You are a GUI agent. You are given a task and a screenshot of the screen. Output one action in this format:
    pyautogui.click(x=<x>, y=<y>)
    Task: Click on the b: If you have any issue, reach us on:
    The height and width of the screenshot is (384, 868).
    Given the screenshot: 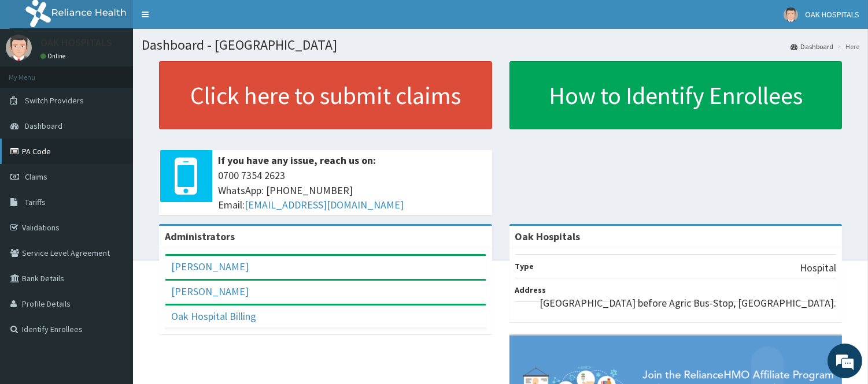 What is the action you would take?
    pyautogui.click(x=296, y=160)
    